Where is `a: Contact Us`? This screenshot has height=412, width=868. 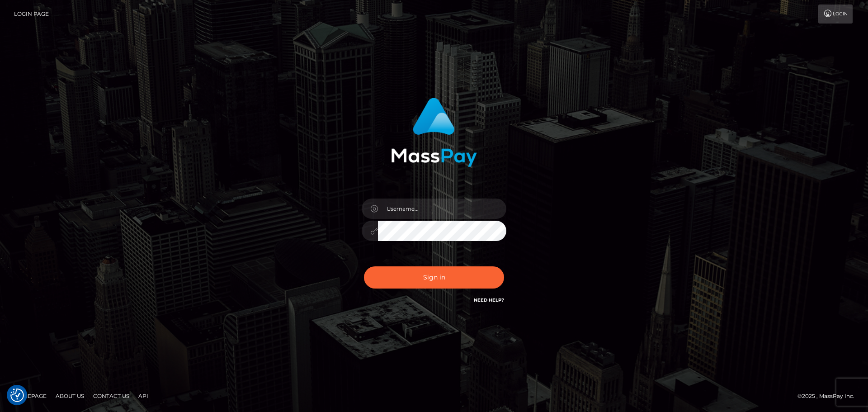 a: Contact Us is located at coordinates (111, 396).